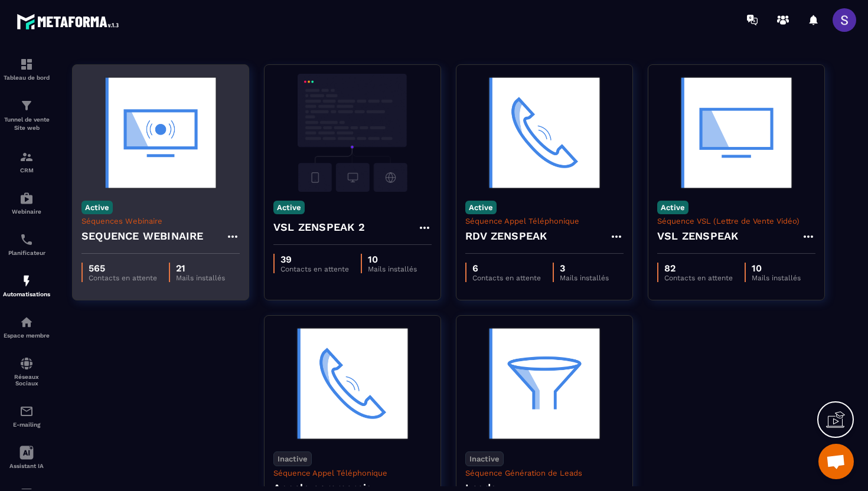 This screenshot has width=868, height=491. I want to click on p: Assistant IA, so click(26, 466).